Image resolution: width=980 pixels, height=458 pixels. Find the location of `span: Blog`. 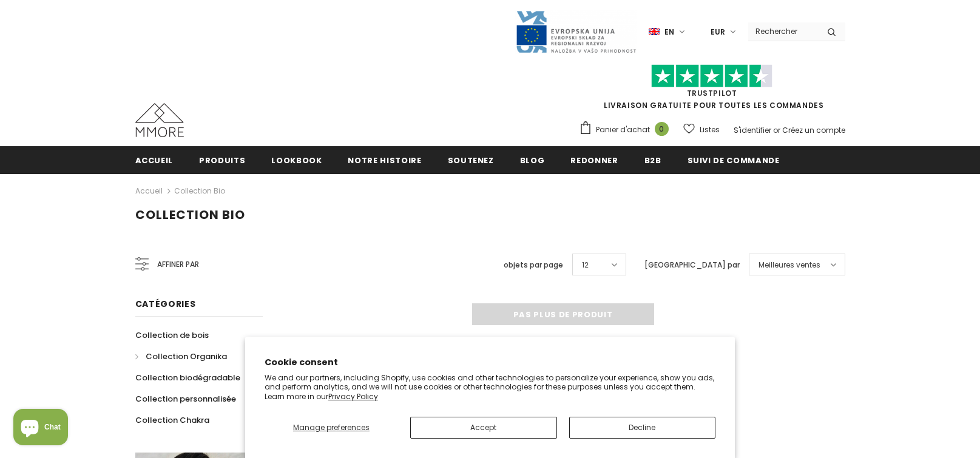

span: Blog is located at coordinates (532, 160).